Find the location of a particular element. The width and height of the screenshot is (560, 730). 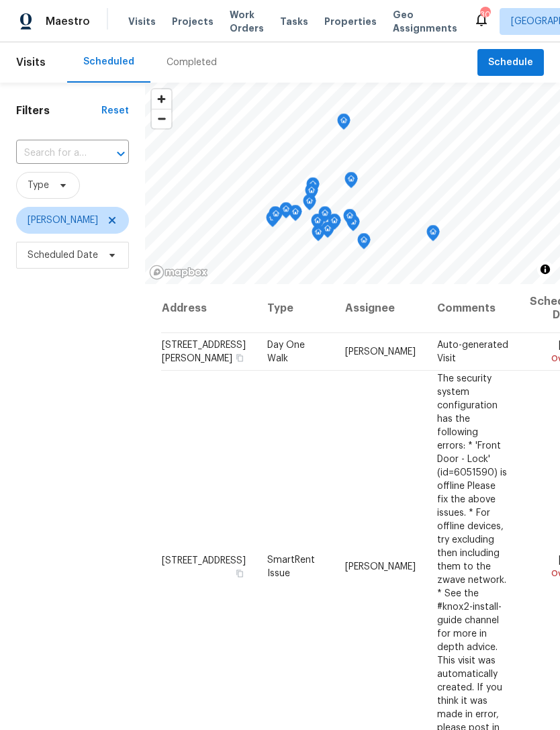

th: Assignee is located at coordinates (380, 308).